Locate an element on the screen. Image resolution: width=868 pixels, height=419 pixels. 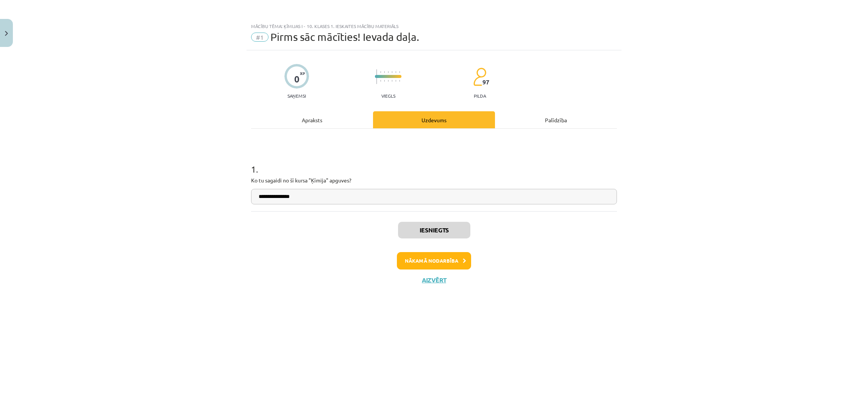
img: students-c634bb4e5e11cddfef0936a35e636f08e4e9abd3cc4e673bd6f9a4125e45ecb1.svg is located at coordinates (479, 77).